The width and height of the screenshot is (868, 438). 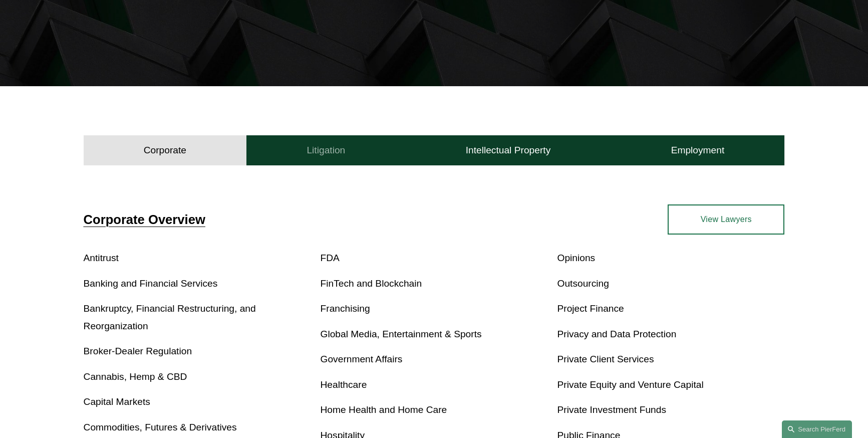 What do you see at coordinates (384, 409) in the screenshot?
I see `a: Home Health and Home Care` at bounding box center [384, 409].